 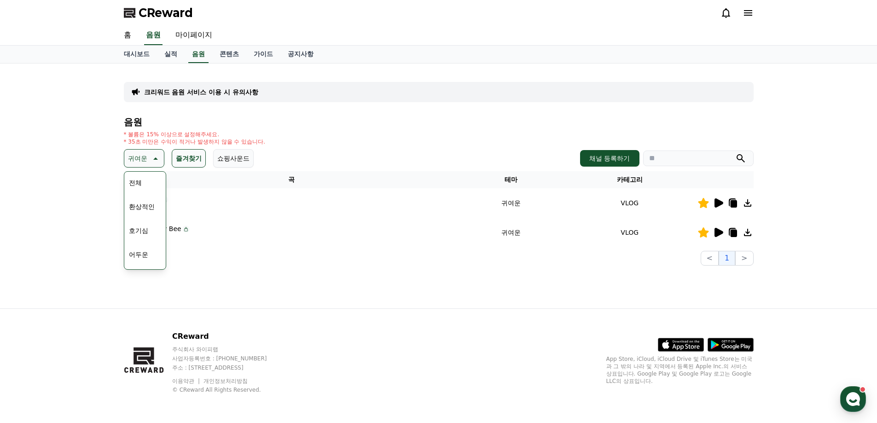 What do you see at coordinates (137, 54) in the screenshot?
I see `a: 대시보드` at bounding box center [137, 54].